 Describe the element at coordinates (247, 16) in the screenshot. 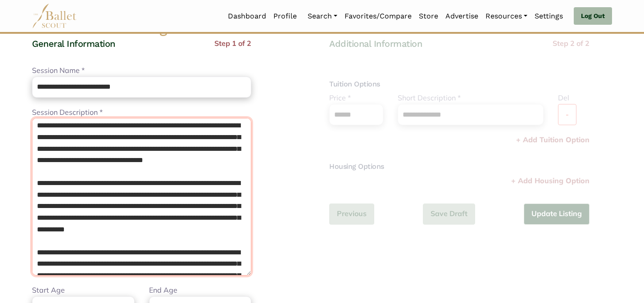

I see `a: Dashboard` at that location.